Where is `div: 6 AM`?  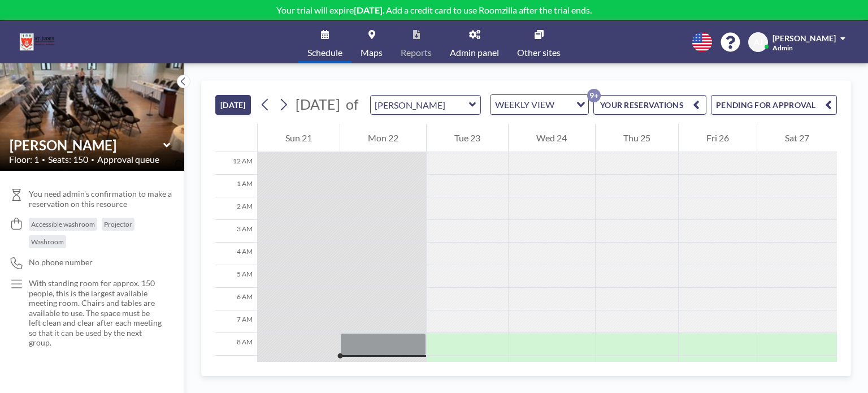 div: 6 AM is located at coordinates (236, 299).